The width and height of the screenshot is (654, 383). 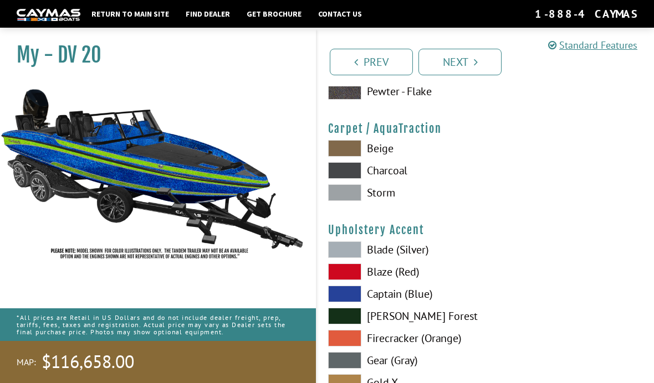 I want to click on span: MAP:, so click(x=26, y=362).